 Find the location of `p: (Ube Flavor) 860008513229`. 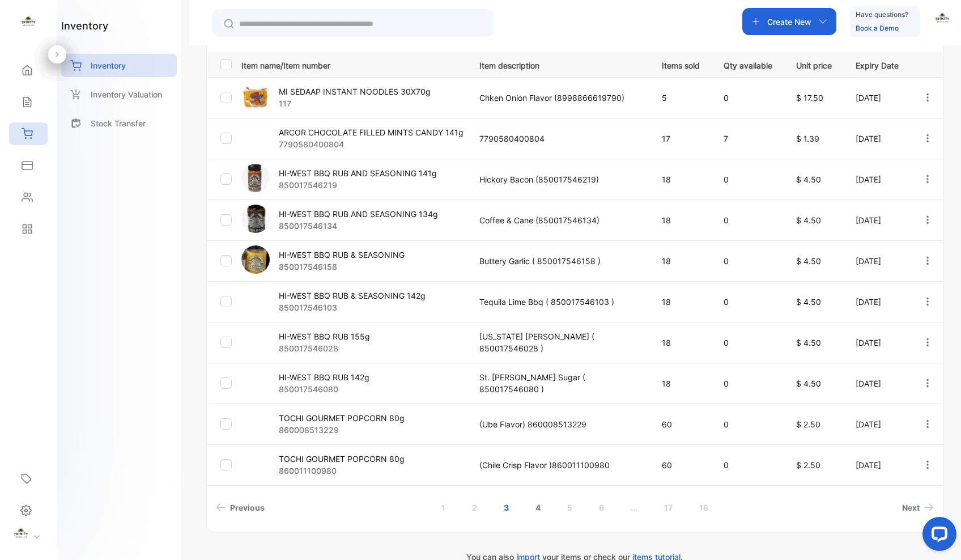

p: (Ube Flavor) 860008513229 is located at coordinates (559, 424).